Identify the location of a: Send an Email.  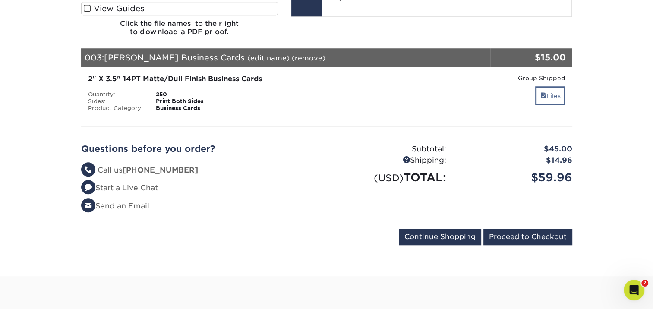
(115, 206).